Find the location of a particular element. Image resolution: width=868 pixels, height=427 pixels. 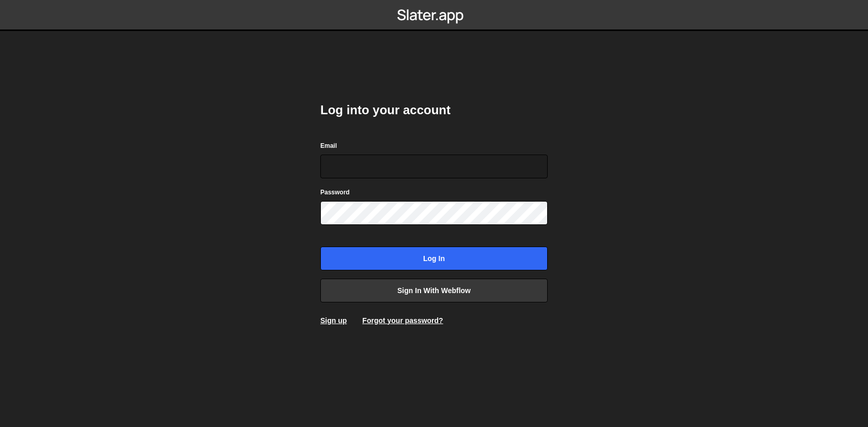

a: Forgot your password? is located at coordinates (402, 320).